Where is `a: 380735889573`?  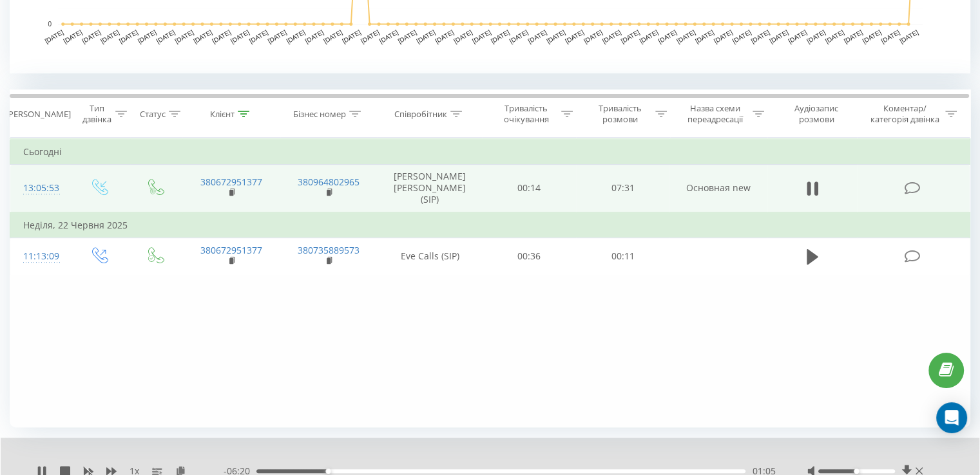 a: 380735889573 is located at coordinates (328, 250).